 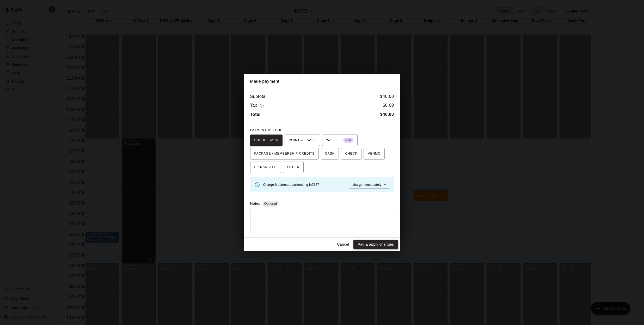 What do you see at coordinates (302, 140) in the screenshot?
I see `button: POINT OF SALE` at bounding box center [302, 140].